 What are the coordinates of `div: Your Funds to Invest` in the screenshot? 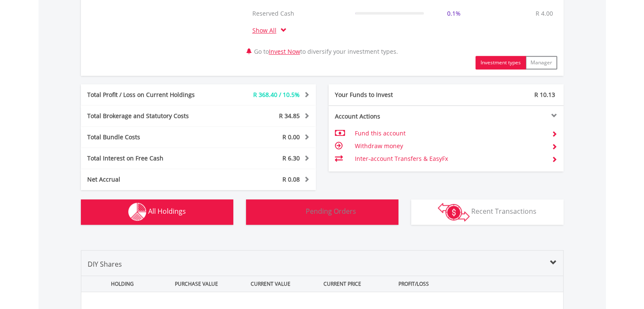 It's located at (387, 95).